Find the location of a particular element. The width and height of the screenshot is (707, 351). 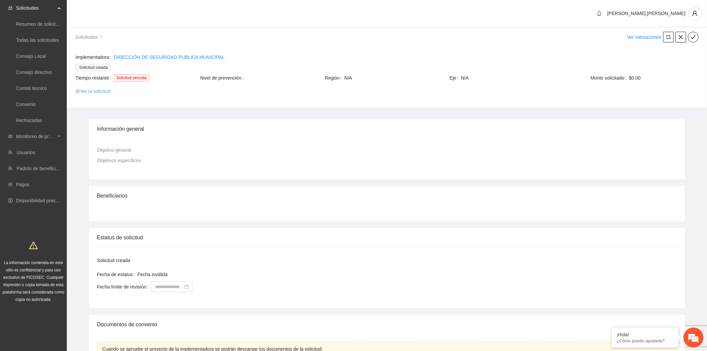

button: retweet is located at coordinates (668, 37).